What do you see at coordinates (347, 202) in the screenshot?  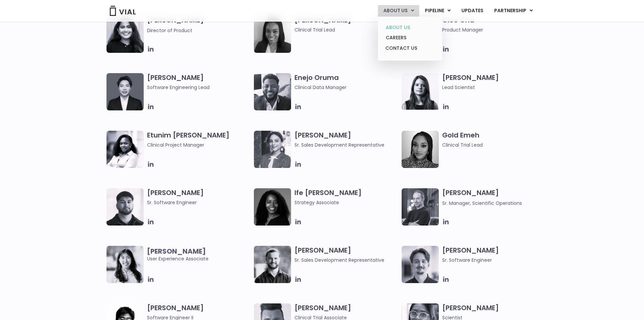 I see `span: Strategy Associate` at bounding box center [347, 202].